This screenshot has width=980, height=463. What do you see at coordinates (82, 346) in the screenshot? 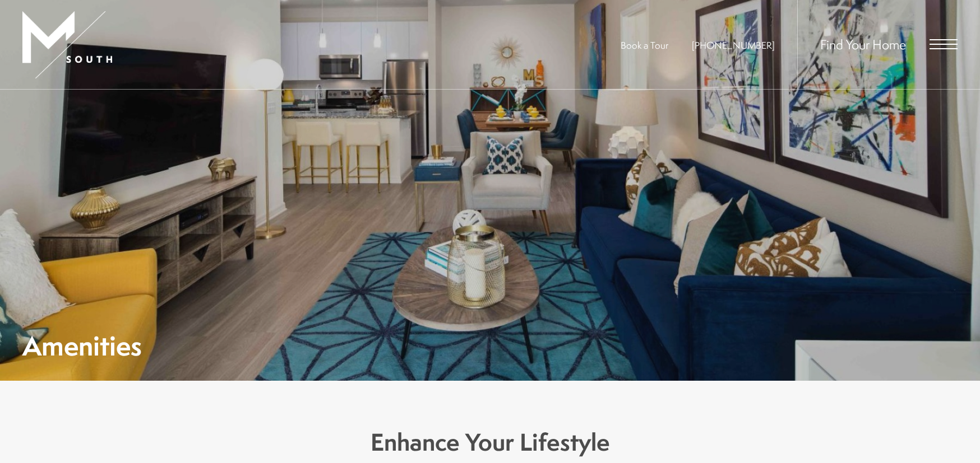
I see `h1: Amenities` at bounding box center [82, 346].